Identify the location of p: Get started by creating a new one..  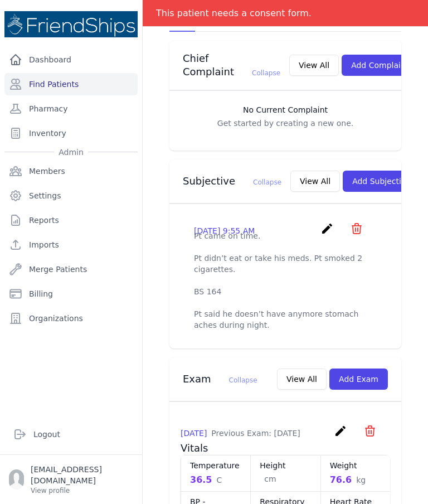
(285, 123).